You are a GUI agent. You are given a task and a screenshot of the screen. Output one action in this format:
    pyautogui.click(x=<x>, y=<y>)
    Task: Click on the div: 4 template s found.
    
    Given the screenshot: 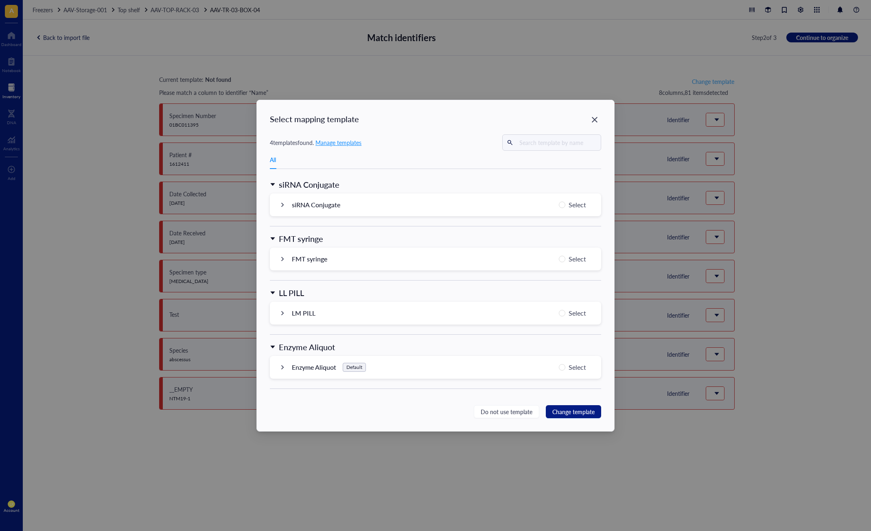 What is the action you would take?
    pyautogui.click(x=315, y=142)
    